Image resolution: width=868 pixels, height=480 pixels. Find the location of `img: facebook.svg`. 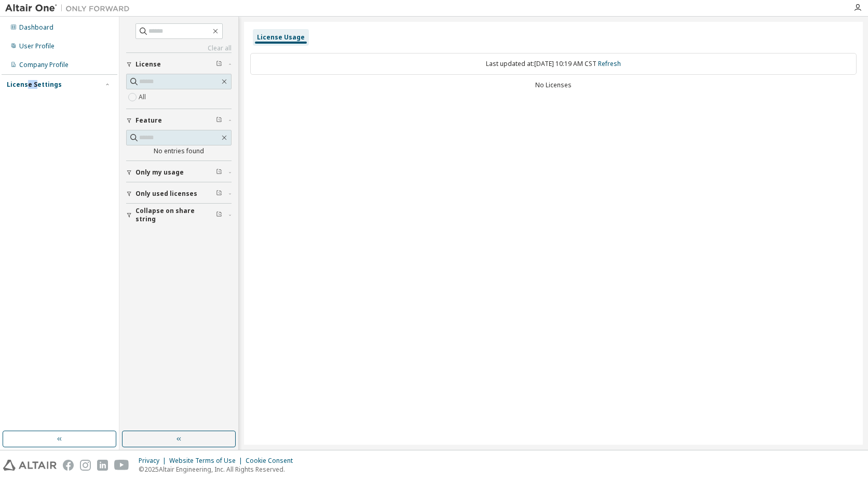

img: facebook.svg is located at coordinates (68, 465).